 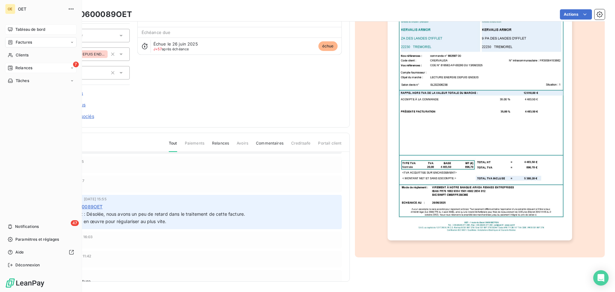 What do you see at coordinates (96, 14) in the screenshot?
I see `h3: 20250600089OET` at bounding box center [96, 14].